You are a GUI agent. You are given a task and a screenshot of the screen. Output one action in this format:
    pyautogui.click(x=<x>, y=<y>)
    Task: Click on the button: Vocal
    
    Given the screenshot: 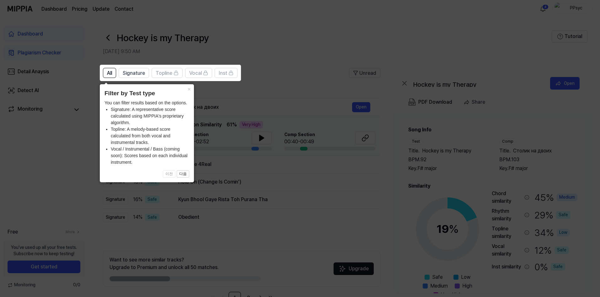 What is the action you would take?
    pyautogui.click(x=199, y=73)
    